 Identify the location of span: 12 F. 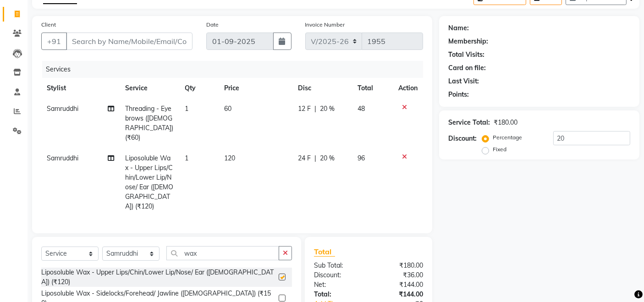
(304, 109).